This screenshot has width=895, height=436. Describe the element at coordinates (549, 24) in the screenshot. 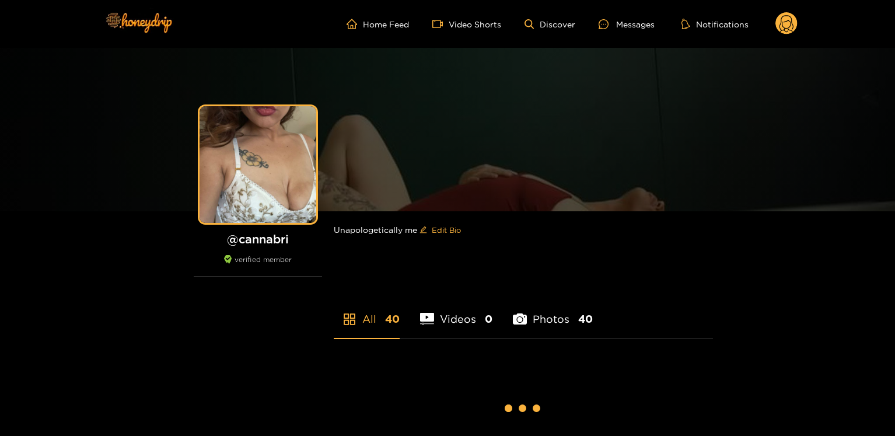

I see `a: Discover` at that location.